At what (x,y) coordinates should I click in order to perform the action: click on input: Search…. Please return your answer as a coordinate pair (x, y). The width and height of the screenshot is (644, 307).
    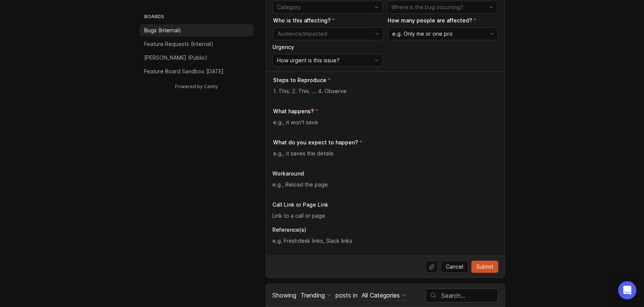
    Looking at the image, I should click on (469, 295).